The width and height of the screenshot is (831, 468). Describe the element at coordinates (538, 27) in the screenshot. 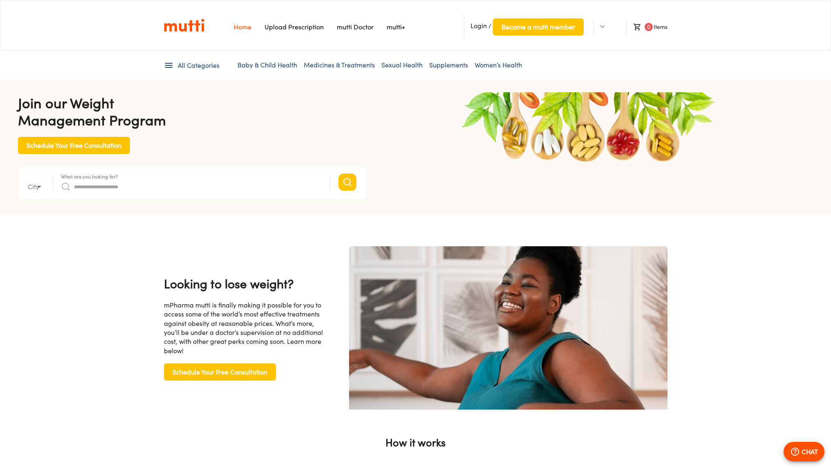

I see `button: Become a mutti member` at that location.